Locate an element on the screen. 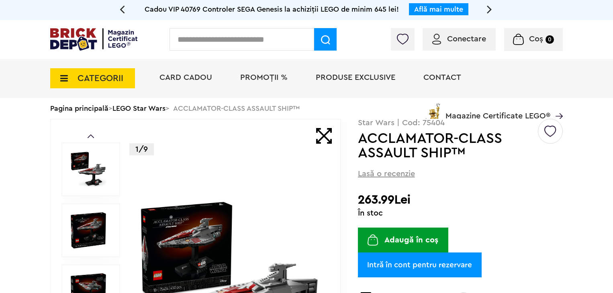 Image resolution: width=613 pixels, height=293 pixels. h1: ACCLAMATOR-CLASS ASSAULT SHIP™ is located at coordinates (447, 146).